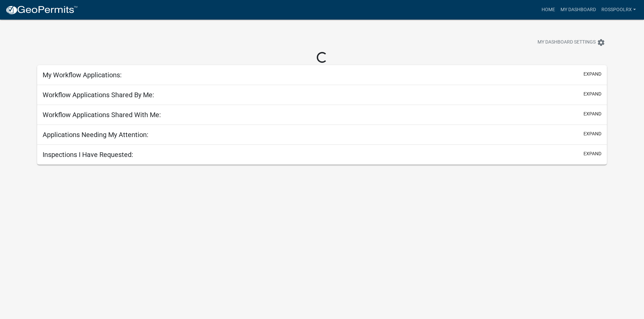 The image size is (644, 319). I want to click on a: Home, so click(549, 10).